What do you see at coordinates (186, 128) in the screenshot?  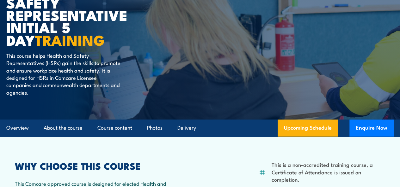 I see `a: Delivery` at bounding box center [186, 128].